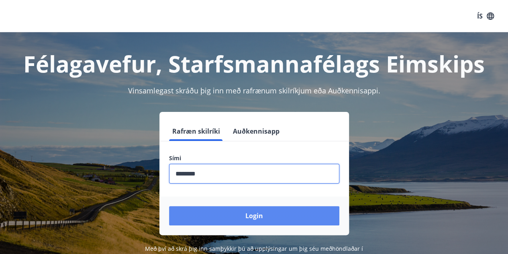 The height and width of the screenshot is (254, 508). I want to click on span: Vinsamlegast skráðu þig inn með rafrænum skilríkjum eða Auðkennisappi., so click(254, 90).